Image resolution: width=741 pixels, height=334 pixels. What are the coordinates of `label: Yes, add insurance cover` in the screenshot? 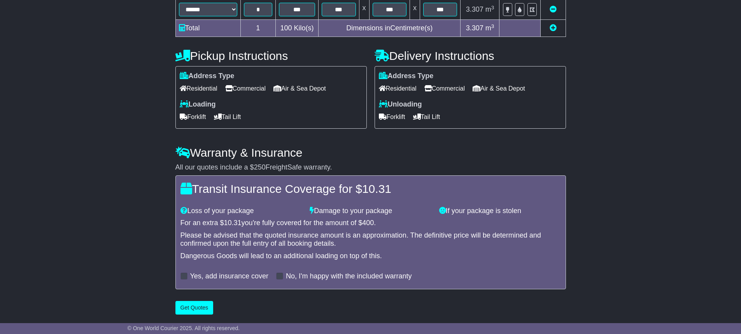 It's located at (229, 276).